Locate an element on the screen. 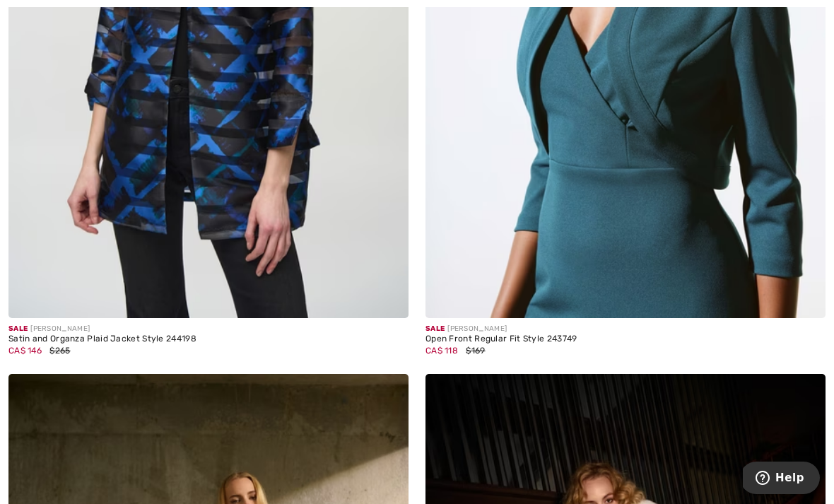 Image resolution: width=834 pixels, height=504 pixels. span: Help is located at coordinates (46, 17).